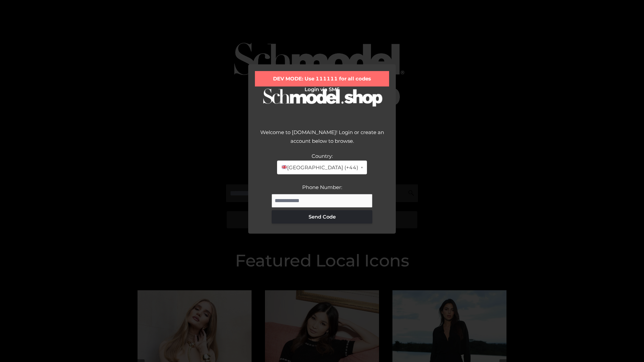  I want to click on h2: Login via SMS, so click(322, 90).